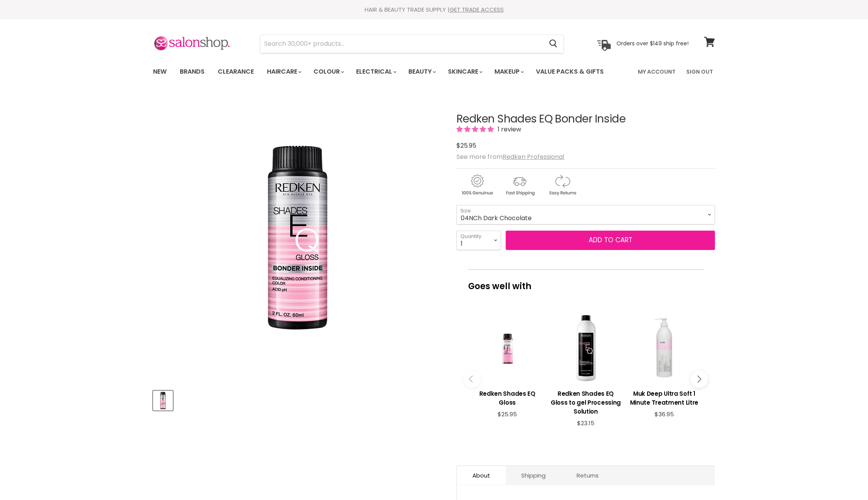 This screenshot has width=868, height=500. Describe the element at coordinates (610, 241) in the screenshot. I see `button: Add to cart` at that location.